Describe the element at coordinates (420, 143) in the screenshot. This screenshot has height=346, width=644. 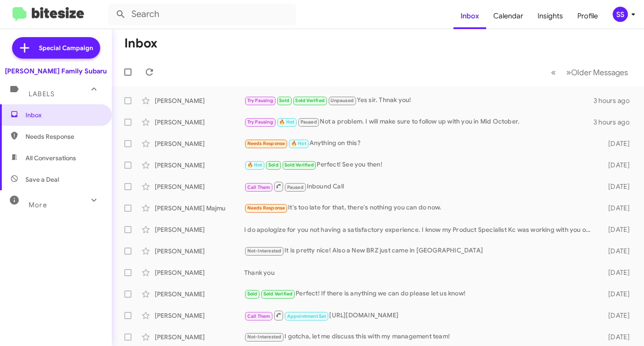
I see `div: Anything on this?` at that location.